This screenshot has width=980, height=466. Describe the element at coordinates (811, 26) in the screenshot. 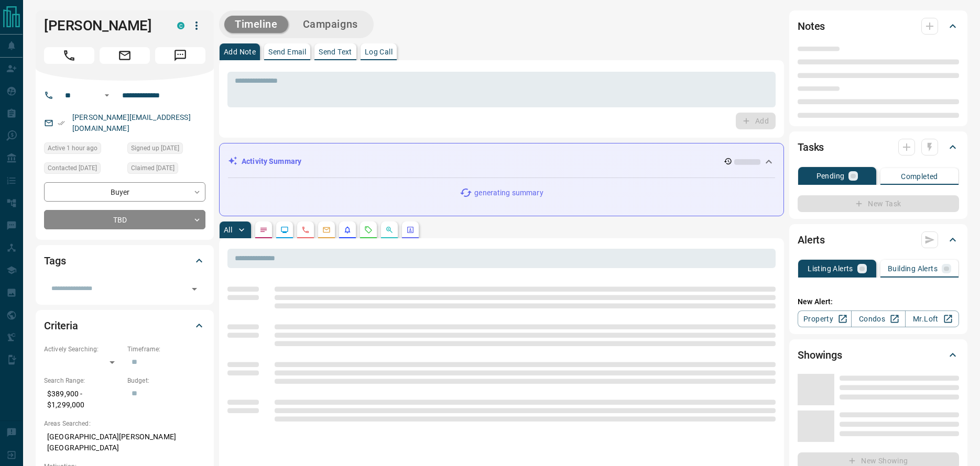

I see `h2: Notes` at that location.